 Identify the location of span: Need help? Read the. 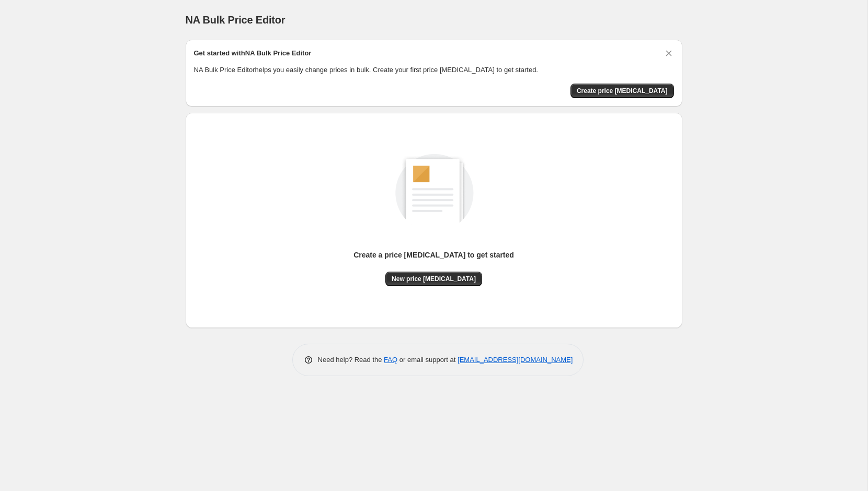
(351, 360).